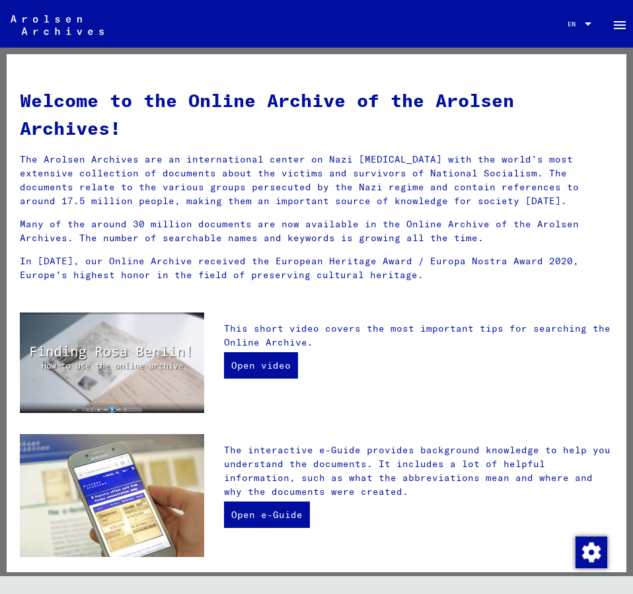 Image resolution: width=633 pixels, height=594 pixels. What do you see at coordinates (267, 515) in the screenshot?
I see `a: Open e-Guide` at bounding box center [267, 515].